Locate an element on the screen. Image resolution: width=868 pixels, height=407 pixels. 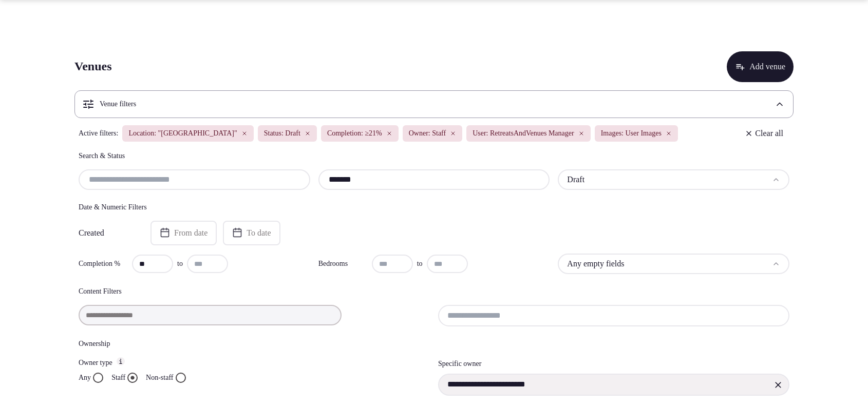
span: Status: Draft is located at coordinates (281, 133).